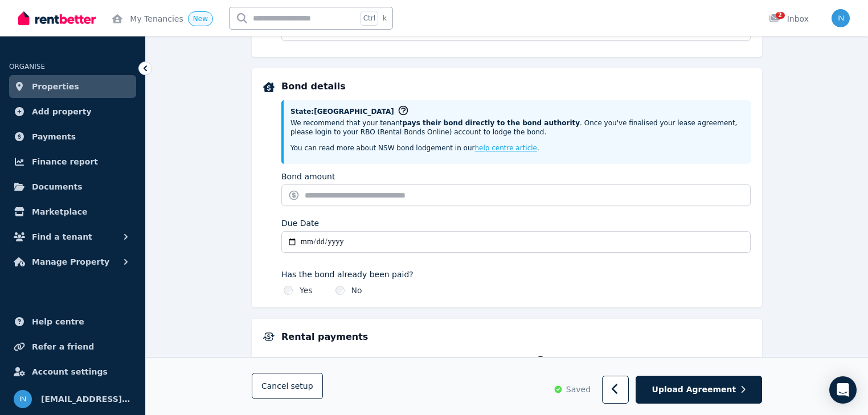 The width and height of the screenshot is (868, 415). Describe the element at coordinates (694, 390) in the screenshot. I see `span: Upload Agreement` at that location.